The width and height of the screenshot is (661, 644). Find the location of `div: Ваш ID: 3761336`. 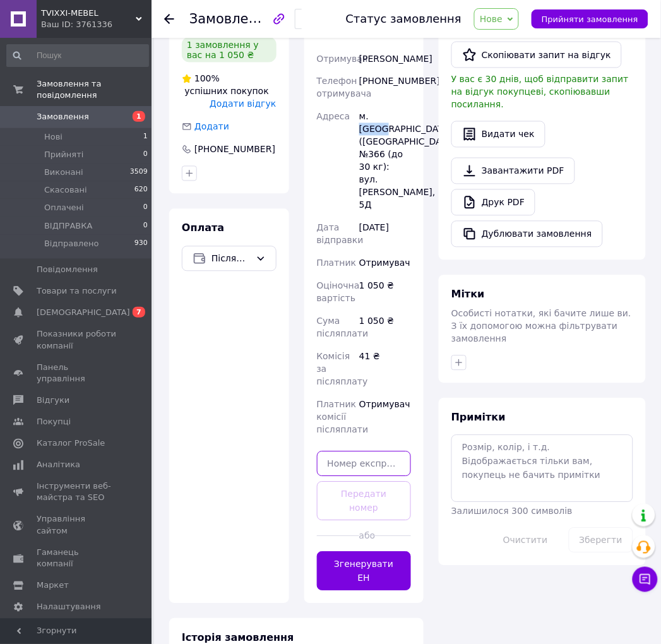

div: Ваш ID: 3761336 is located at coordinates (96, 24).